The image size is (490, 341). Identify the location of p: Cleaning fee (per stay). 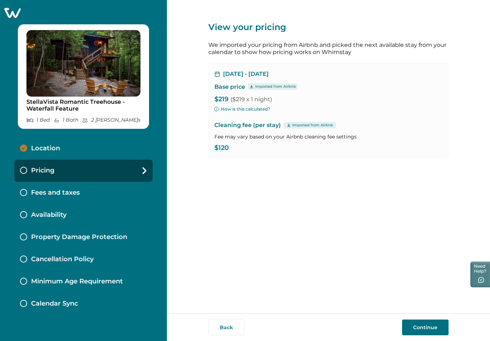
(328, 125).